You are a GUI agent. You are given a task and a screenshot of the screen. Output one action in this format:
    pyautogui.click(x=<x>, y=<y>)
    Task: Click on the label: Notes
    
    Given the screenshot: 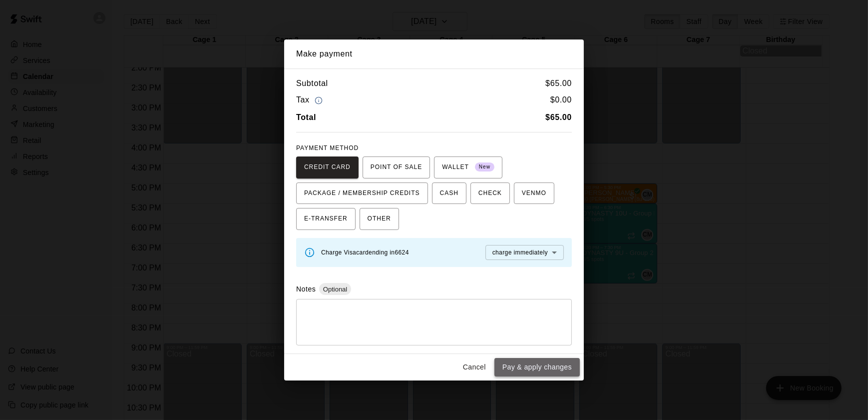 What is the action you would take?
    pyautogui.click(x=305, y=289)
    